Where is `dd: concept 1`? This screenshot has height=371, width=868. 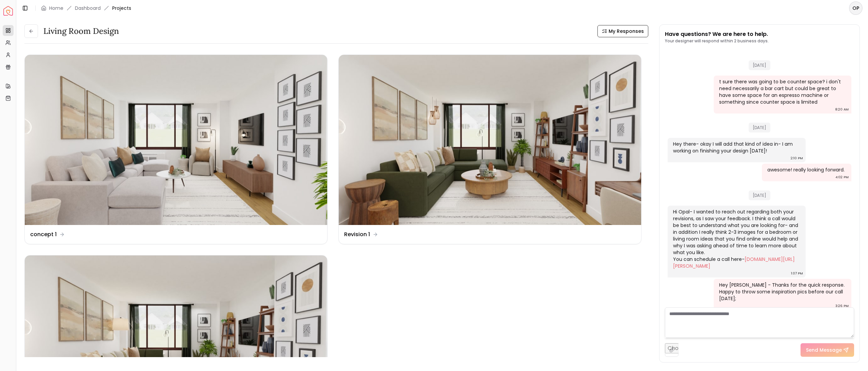
dd: concept 1 is located at coordinates (43, 235).